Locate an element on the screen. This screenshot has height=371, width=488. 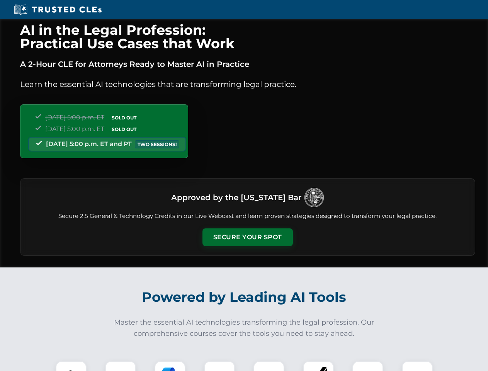
img: Trusted CLEs is located at coordinates (58, 10).